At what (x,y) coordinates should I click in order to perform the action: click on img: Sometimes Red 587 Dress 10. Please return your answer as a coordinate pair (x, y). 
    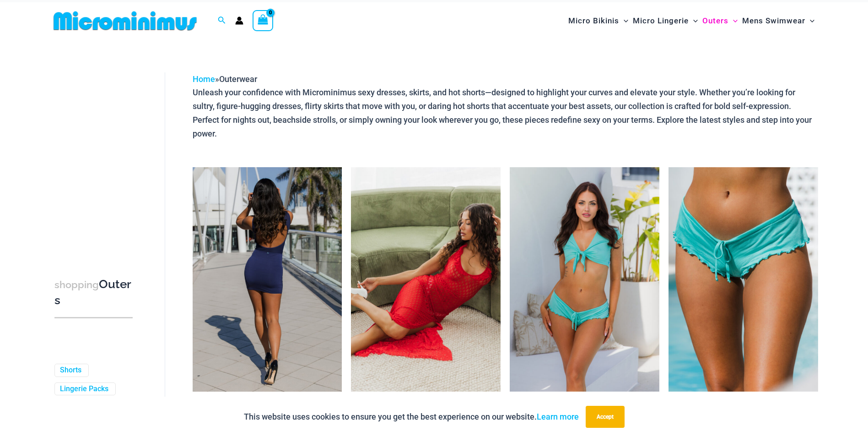
    Looking at the image, I should click on (426, 279).